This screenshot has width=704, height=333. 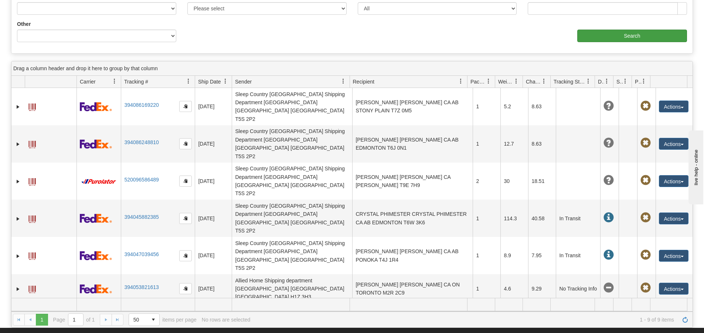 What do you see at coordinates (461, 81) in the screenshot?
I see `a: Recipient filter column settings` at bounding box center [461, 81].